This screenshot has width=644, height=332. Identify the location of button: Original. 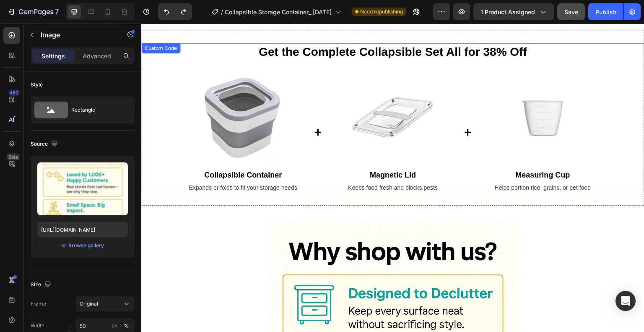
(106, 304).